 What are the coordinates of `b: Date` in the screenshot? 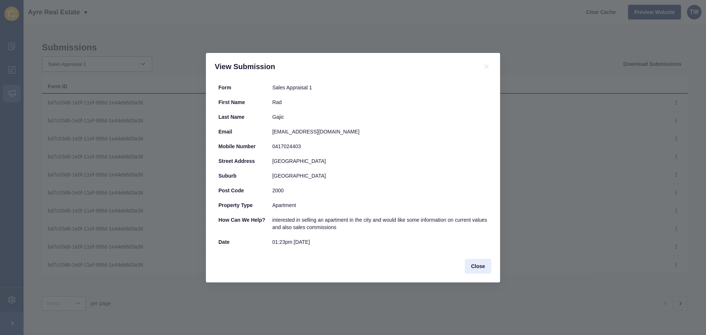 It's located at (224, 242).